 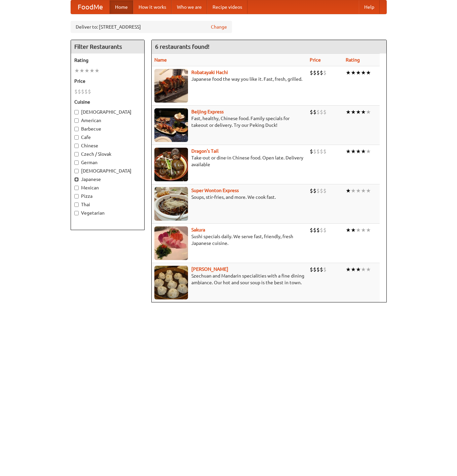 What do you see at coordinates (107, 188) in the screenshot?
I see `label: Mexican` at bounding box center [107, 188].